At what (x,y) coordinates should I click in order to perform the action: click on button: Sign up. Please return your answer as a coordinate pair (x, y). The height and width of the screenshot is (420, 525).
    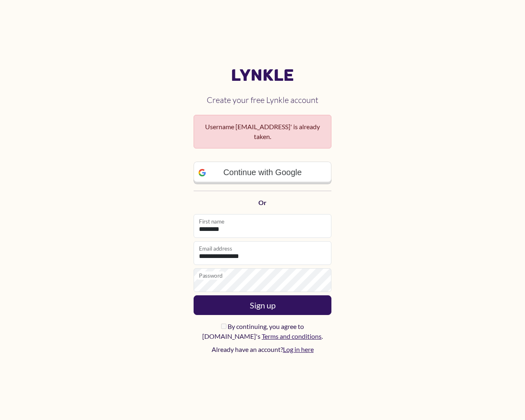
    Looking at the image, I should click on (262, 305).